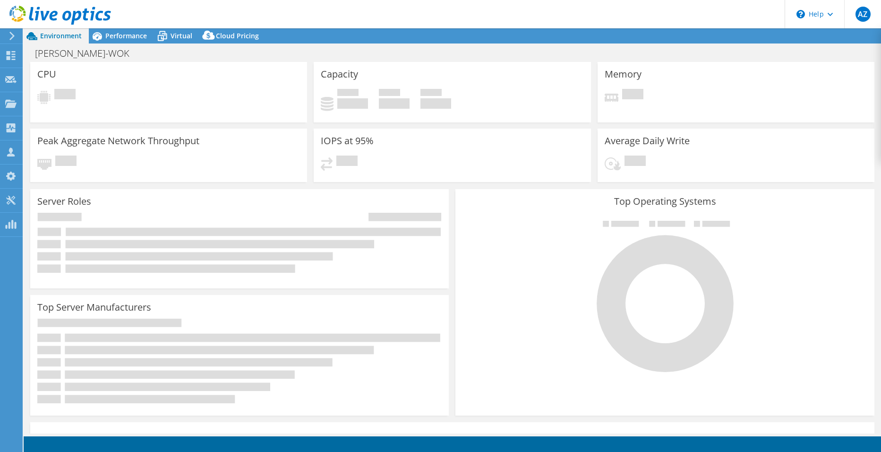 This screenshot has width=881, height=452. Describe the element at coordinates (94, 307) in the screenshot. I see `h3: Top Server Manufacturers` at that location.